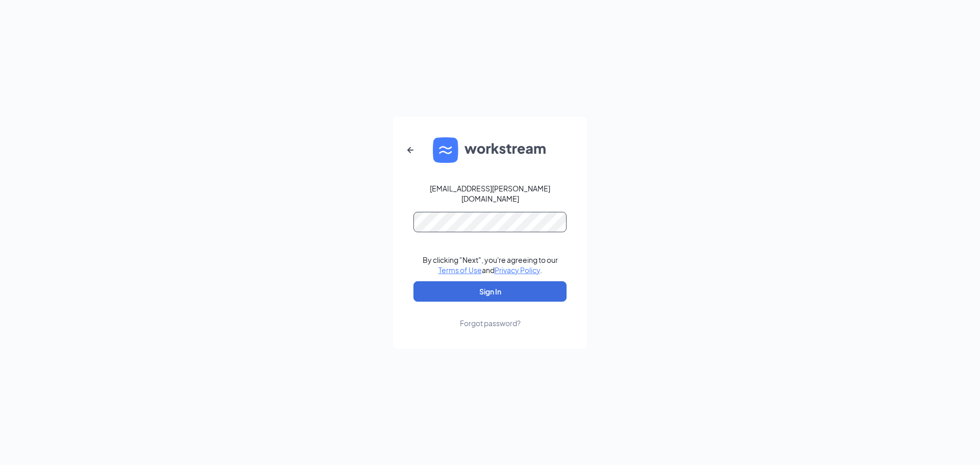  What do you see at coordinates (490, 265) in the screenshot?
I see `div: By clicking "Next", you're agreeing to our and .` at bounding box center [490, 265].